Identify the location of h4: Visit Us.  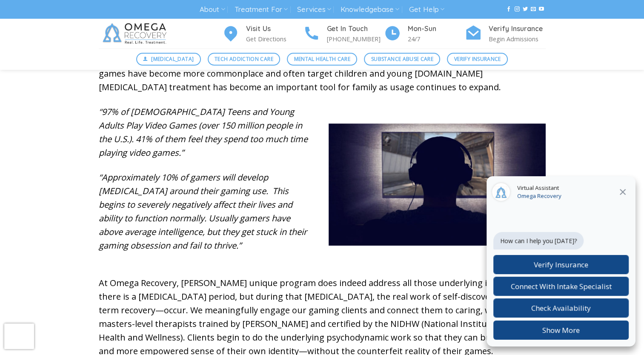
(274, 29).